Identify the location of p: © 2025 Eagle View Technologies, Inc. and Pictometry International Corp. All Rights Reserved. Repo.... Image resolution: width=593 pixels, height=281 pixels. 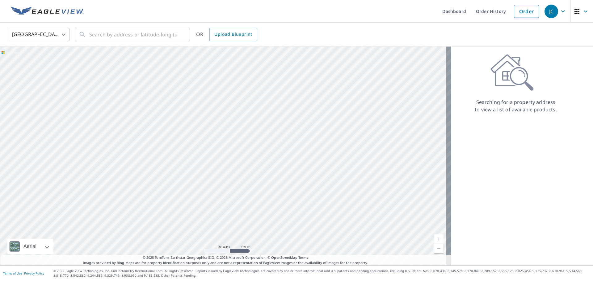
(322, 274).